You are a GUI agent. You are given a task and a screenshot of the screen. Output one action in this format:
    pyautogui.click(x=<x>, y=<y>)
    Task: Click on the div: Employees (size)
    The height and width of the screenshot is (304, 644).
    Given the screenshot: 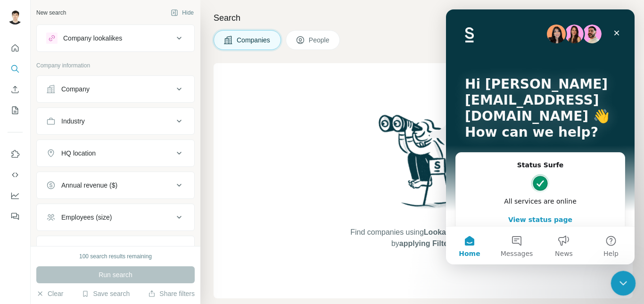 What is the action you would take?
    pyautogui.click(x=86, y=217)
    